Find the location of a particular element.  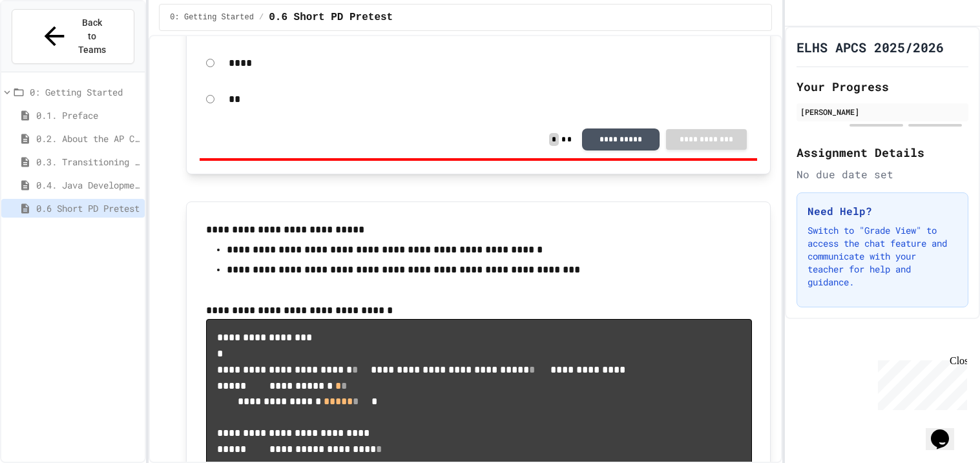

h2: Assignment Details is located at coordinates (883, 153).